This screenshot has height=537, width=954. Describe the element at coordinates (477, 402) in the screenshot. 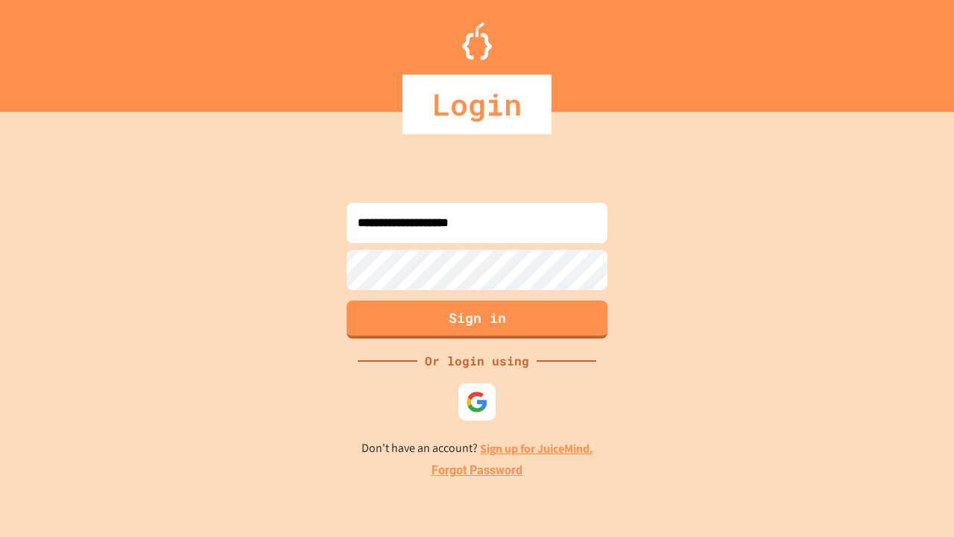

I see `img: google-icon.svg` at that location.